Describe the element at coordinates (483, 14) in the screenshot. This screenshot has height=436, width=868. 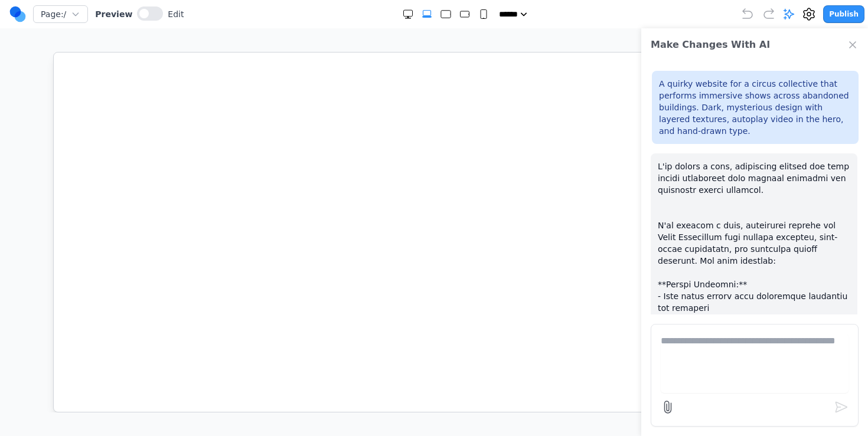
I see `button: Small` at that location.